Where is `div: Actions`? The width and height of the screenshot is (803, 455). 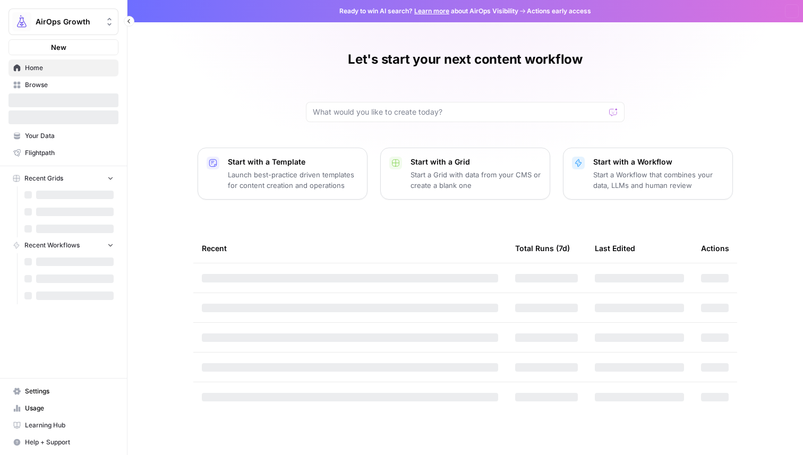 div: Actions is located at coordinates (715, 248).